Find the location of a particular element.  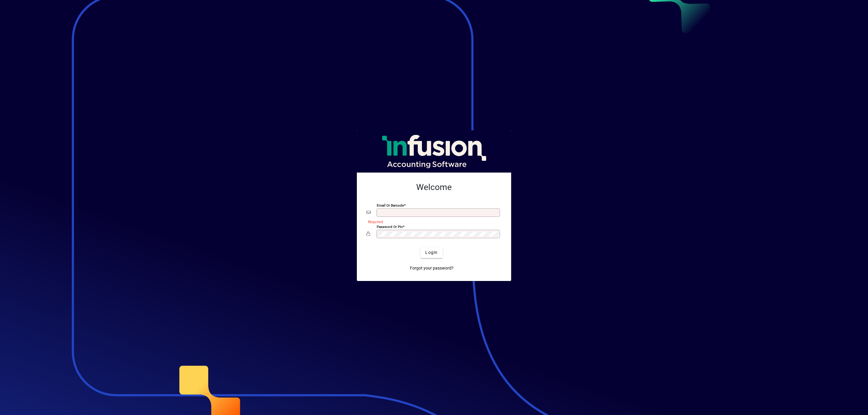

mat-error: Required is located at coordinates (432, 221).